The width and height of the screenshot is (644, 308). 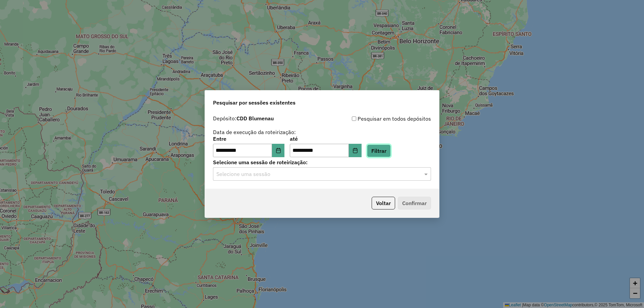 What do you see at coordinates (248, 139) in the screenshot?
I see `label: Entre` at bounding box center [248, 139].